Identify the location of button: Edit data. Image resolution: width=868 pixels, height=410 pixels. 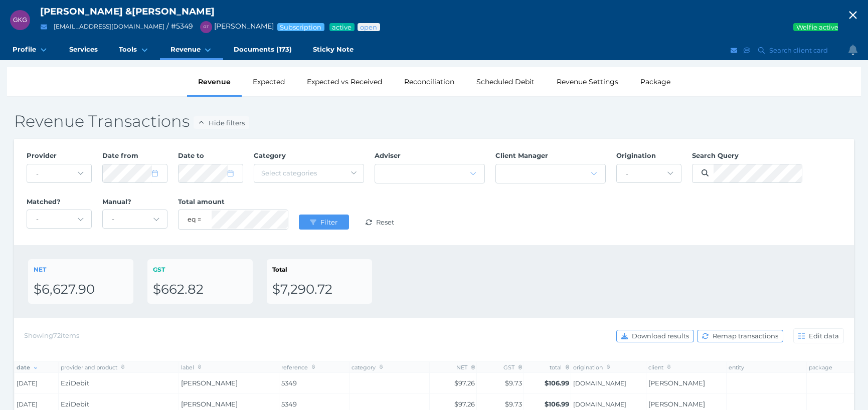
(819, 336).